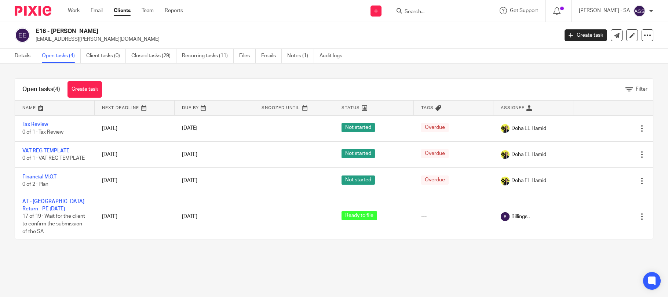 This screenshot has height=297, width=668. What do you see at coordinates (334, 56) in the screenshot?
I see `a: Audit logs` at bounding box center [334, 56].